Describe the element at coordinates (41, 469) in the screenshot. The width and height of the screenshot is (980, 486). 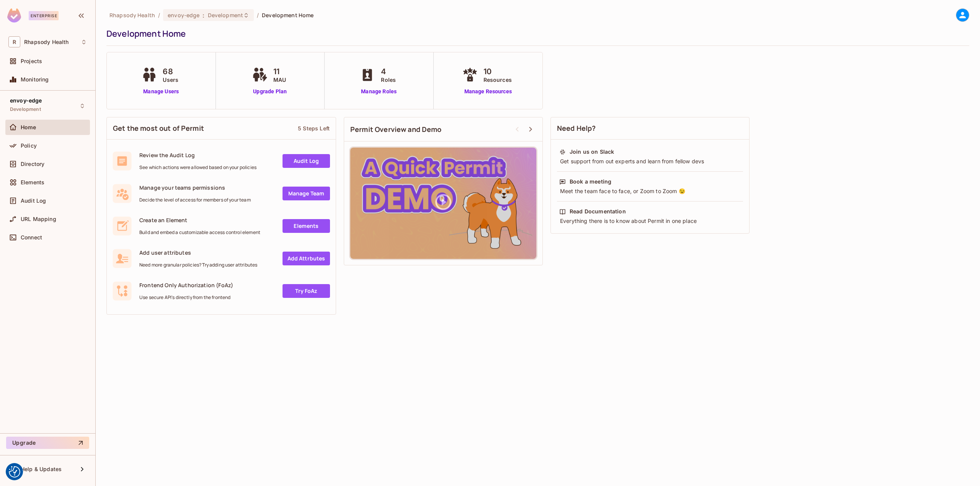
I see `span: Help & Updates` at that location.